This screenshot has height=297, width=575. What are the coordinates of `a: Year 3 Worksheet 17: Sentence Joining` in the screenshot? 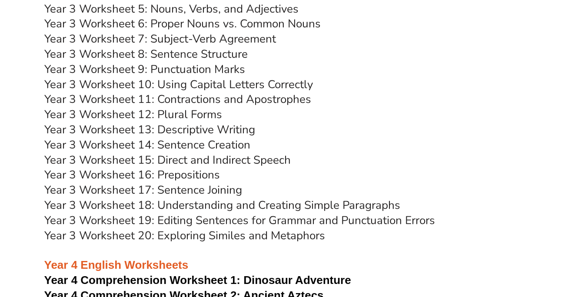 It's located at (143, 190).